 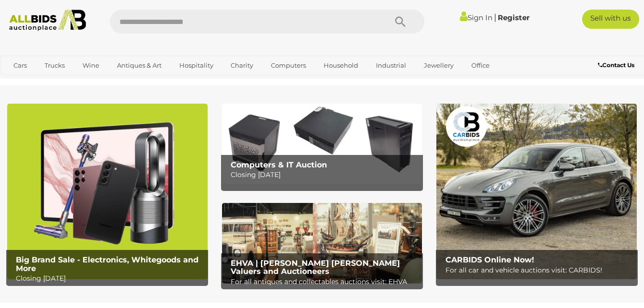 I want to click on img: Allbids.com.au, so click(x=47, y=20).